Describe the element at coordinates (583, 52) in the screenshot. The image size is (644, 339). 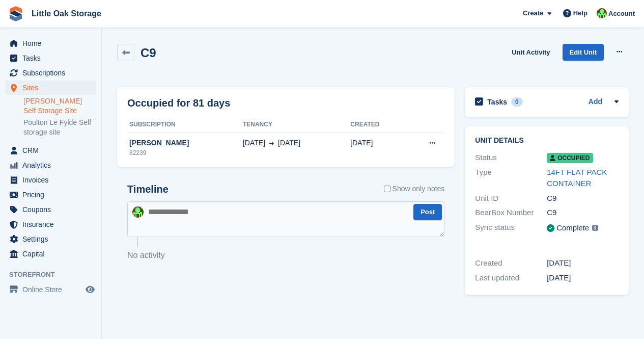
I see `a: Edit Unit` at that location.